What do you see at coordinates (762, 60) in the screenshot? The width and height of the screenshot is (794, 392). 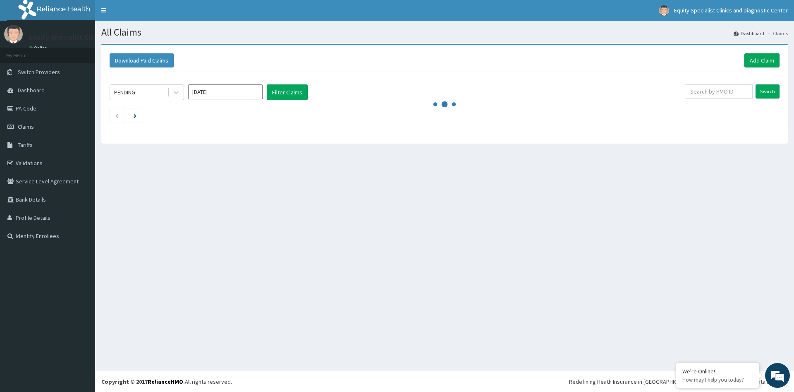 I see `a: Add Claim` at bounding box center [762, 60].